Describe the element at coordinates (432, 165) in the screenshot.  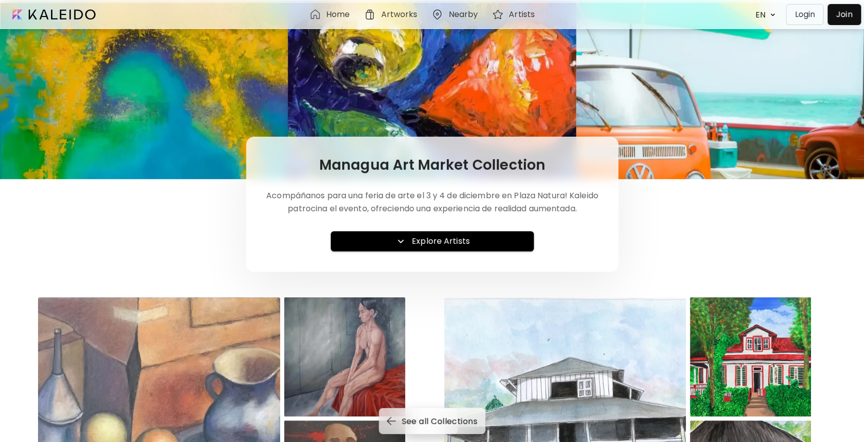
I see `h6: Managua Art Market Collection` at that location.